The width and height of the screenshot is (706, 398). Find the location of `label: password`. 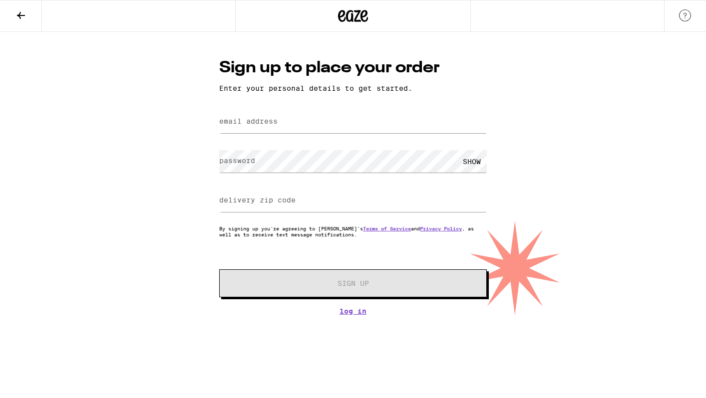

label: password is located at coordinates (237, 161).